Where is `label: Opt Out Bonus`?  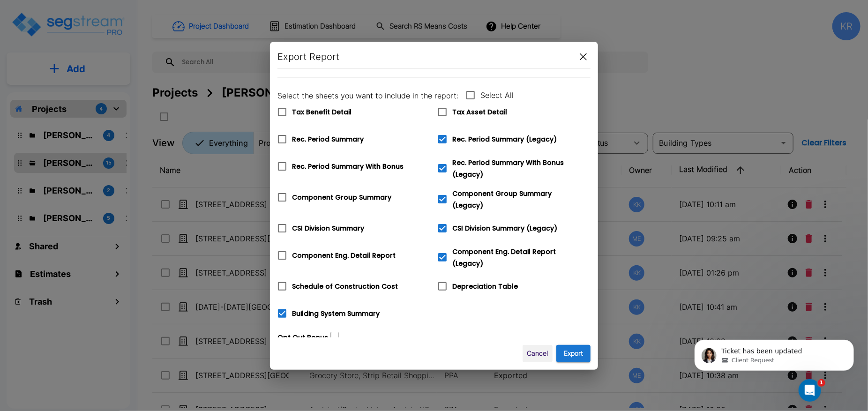 label: Opt Out Bonus is located at coordinates (303, 337).